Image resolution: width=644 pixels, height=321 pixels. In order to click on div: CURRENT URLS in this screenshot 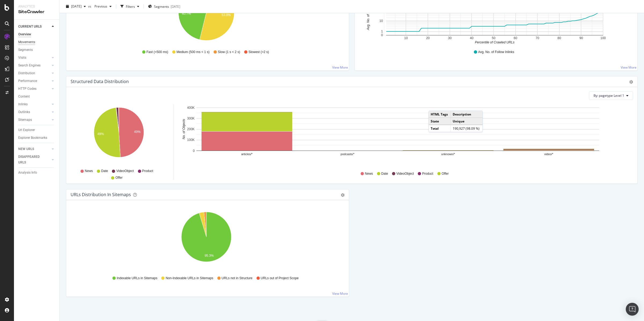, I will do `click(30, 26)`.